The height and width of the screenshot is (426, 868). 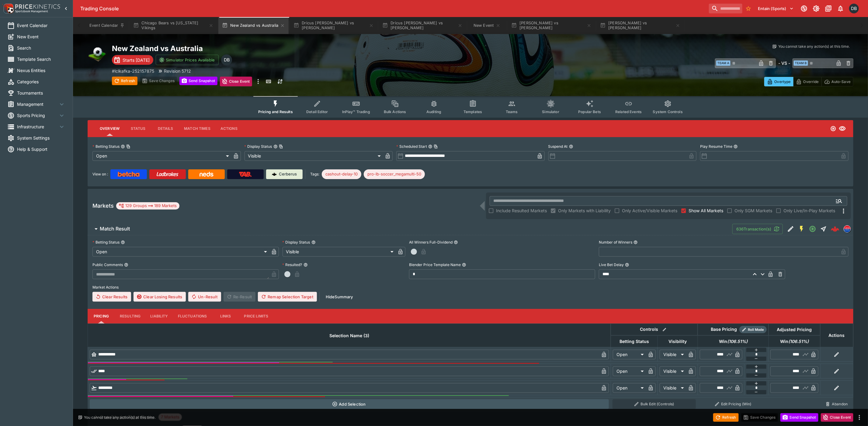 What do you see at coordinates (837, 404) in the screenshot?
I see `button: Abandon` at bounding box center [837, 404].